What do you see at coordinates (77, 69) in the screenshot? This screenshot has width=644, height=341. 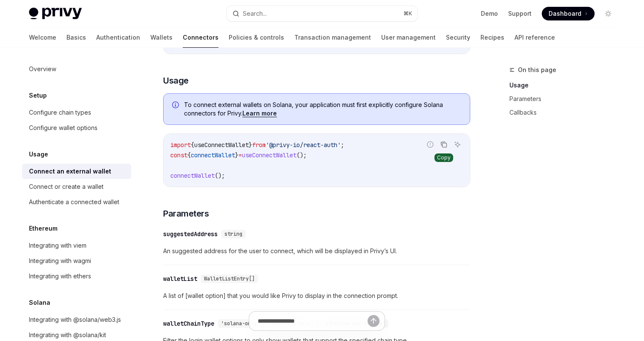 I see `a: Overview` at bounding box center [77, 69].